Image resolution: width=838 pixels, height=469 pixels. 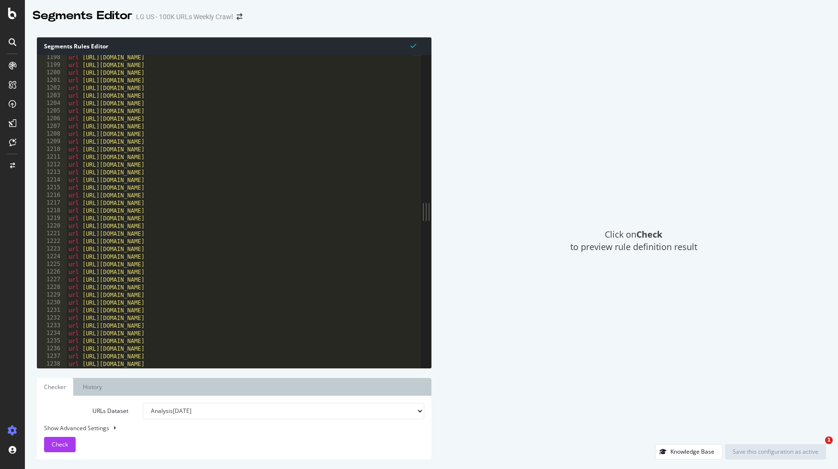 I want to click on div: 1237, so click(x=52, y=356).